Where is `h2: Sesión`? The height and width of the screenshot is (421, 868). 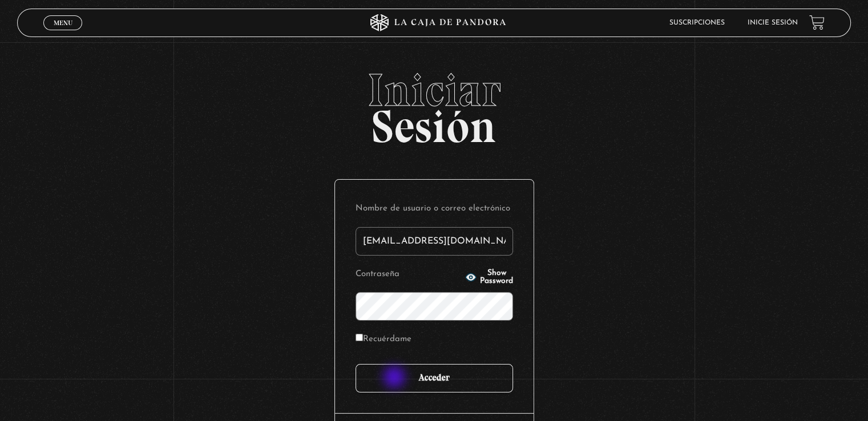 h2: Sesión is located at coordinates (434, 104).